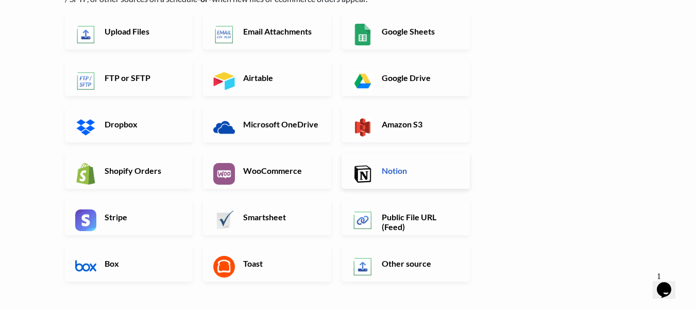  Describe the element at coordinates (267, 217) in the screenshot. I see `a: Smartsheet` at that location.